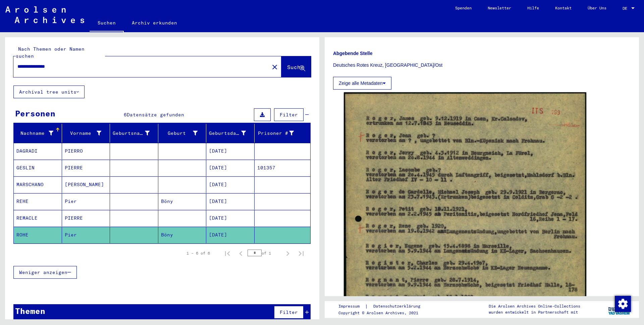  I want to click on span: Suche, so click(295, 67).